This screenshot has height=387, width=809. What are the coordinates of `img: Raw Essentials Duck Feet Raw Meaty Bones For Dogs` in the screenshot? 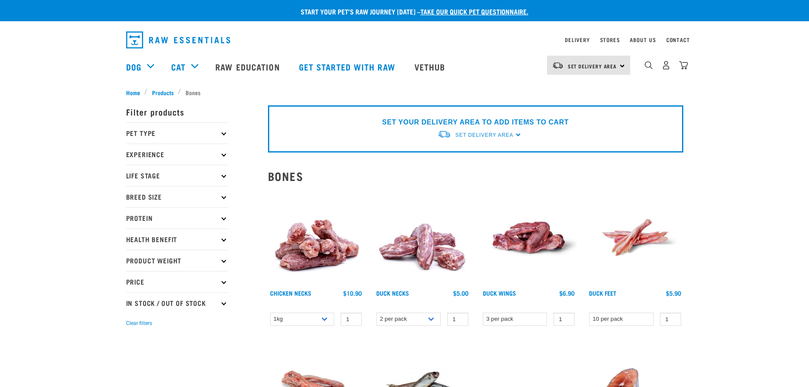 It's located at (635, 237).